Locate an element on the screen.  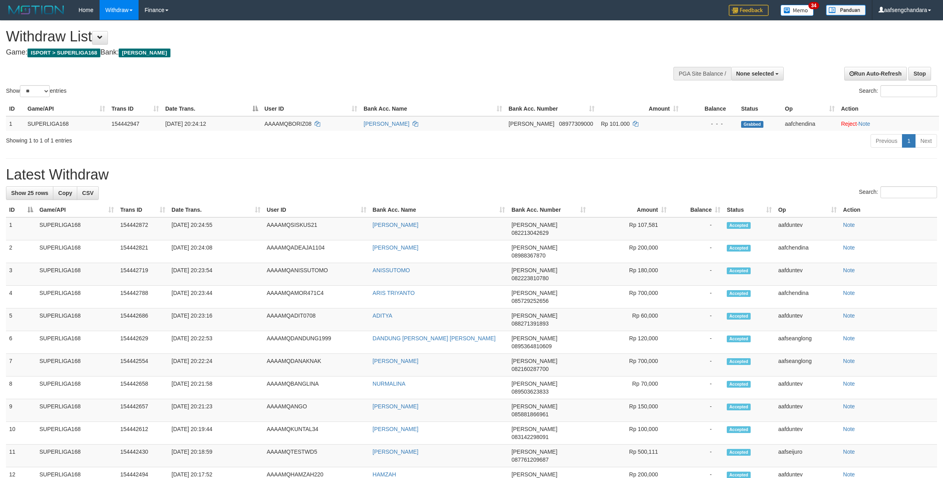
span: Copy 082223810780 to clipboard is located at coordinates (530, 278).